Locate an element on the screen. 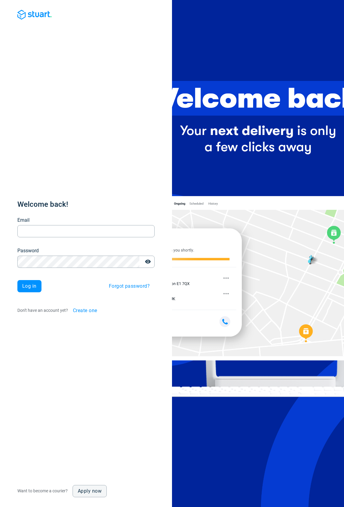 Image resolution: width=344 pixels, height=507 pixels. span: Log in is located at coordinates (29, 286).